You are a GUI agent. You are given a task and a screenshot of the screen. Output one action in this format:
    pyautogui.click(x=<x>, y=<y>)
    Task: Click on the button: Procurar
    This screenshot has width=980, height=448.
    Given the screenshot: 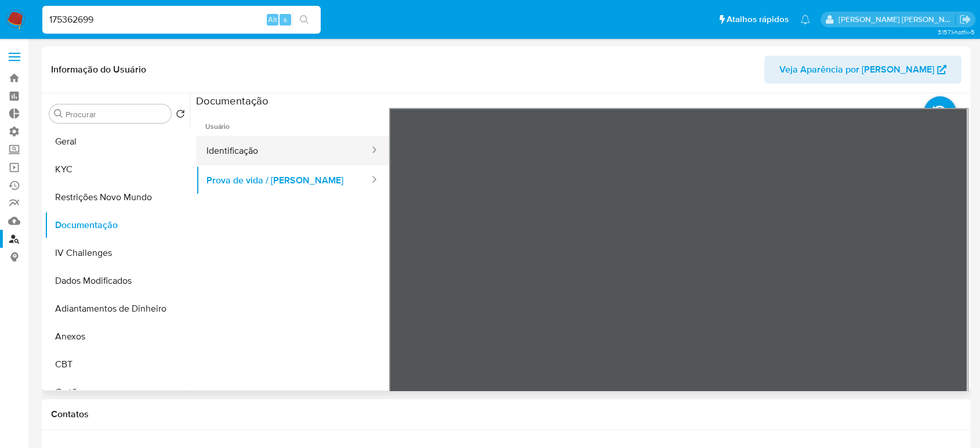 What is the action you would take?
    pyautogui.click(x=58, y=114)
    